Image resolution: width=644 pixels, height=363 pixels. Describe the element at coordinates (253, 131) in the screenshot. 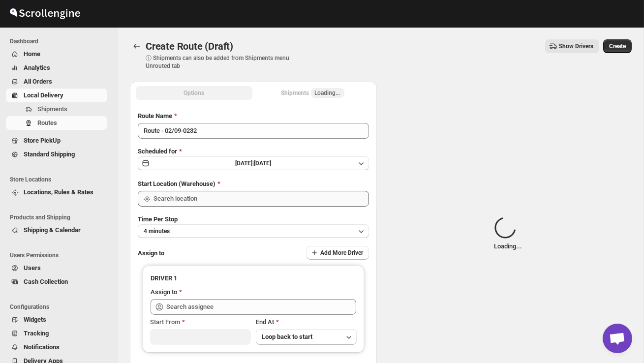

I see `input: Eg: Bengaluru Route` at that location.